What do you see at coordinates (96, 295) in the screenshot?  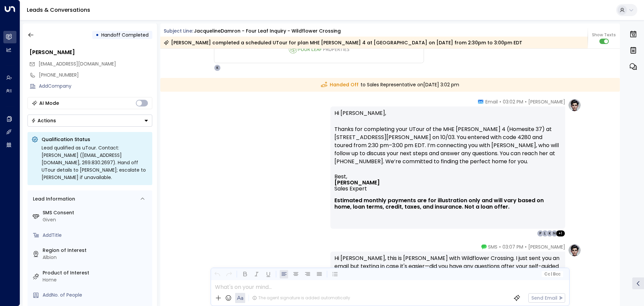 I see `div: AddNo. of People` at bounding box center [96, 295].